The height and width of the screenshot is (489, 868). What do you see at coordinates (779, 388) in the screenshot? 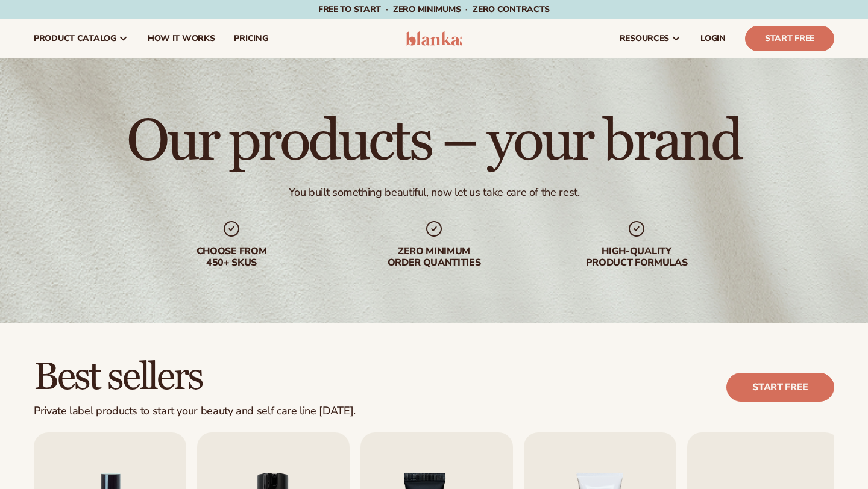
I see `a: Start free` at bounding box center [779, 388].